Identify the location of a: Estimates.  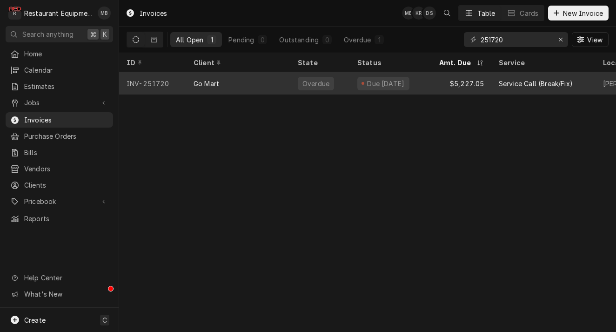
(59, 86).